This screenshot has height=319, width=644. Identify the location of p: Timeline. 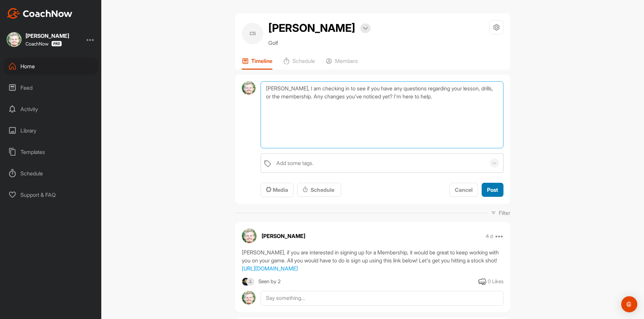
(261, 61).